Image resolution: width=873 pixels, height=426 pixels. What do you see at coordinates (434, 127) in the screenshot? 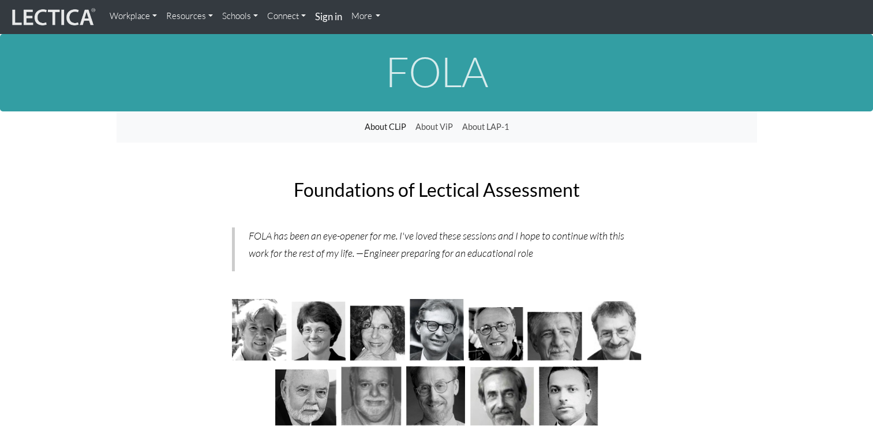
I see `a: About ViP` at bounding box center [434, 127].